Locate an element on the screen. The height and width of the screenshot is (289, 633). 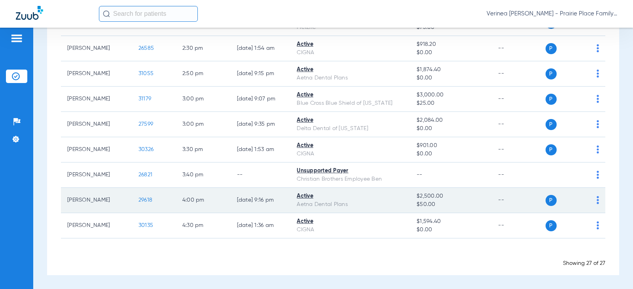
td: 4:30 PM is located at coordinates (203, 226).